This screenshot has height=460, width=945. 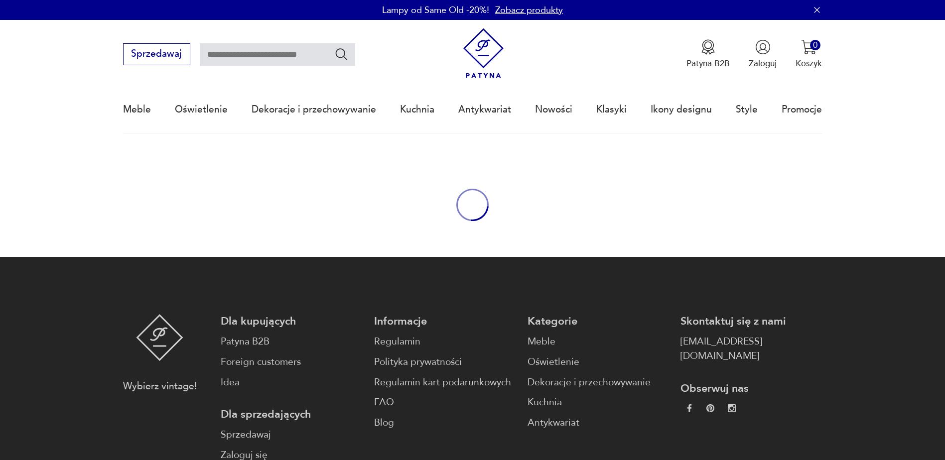 What do you see at coordinates (291, 362) in the screenshot?
I see `a: Foreign customers` at bounding box center [291, 362].